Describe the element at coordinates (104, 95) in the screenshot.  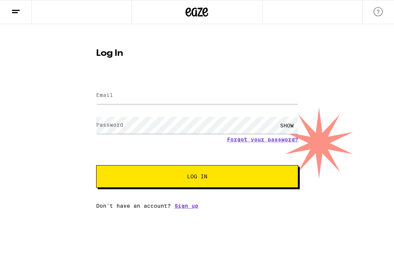
I see `label: Email` at that location.